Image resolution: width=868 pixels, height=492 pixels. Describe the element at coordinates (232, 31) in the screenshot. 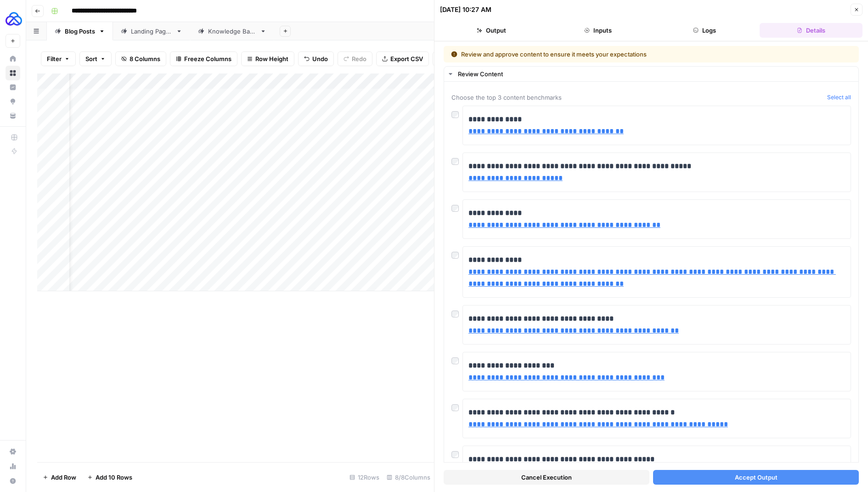

I see `a: Knowledge Base` at that location.